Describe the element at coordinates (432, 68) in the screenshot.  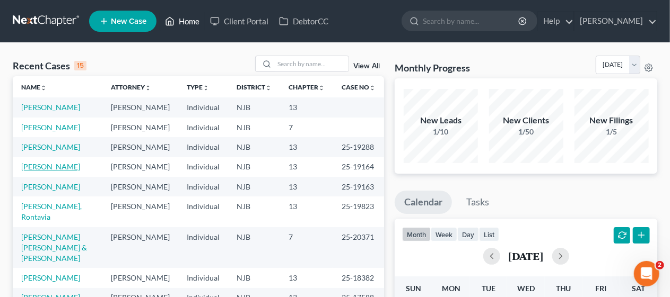
I see `h3: Monthly Progress` at that location.